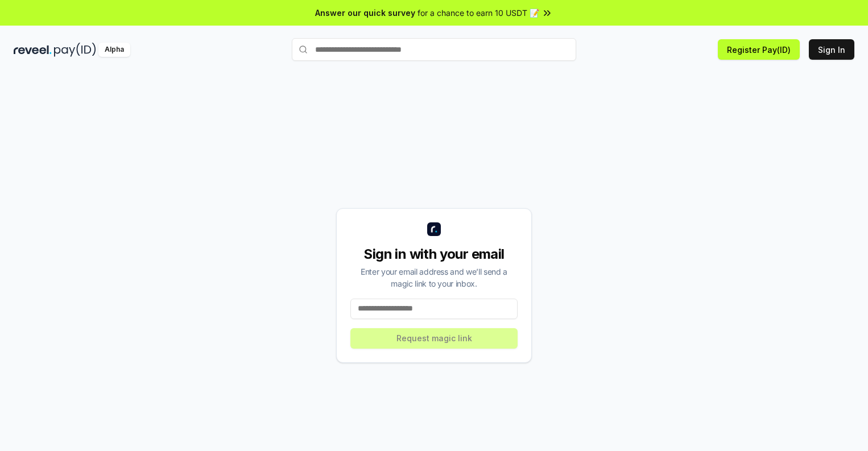  Describe the element at coordinates (114, 50) in the screenshot. I see `div: Alpha` at that location.